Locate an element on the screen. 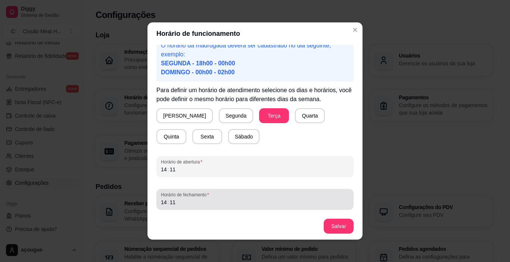 The image size is (510, 262). p: O horário da madrugada deverá ser cadastrado no dia seguinte, exemplo: is located at coordinates (255, 59).